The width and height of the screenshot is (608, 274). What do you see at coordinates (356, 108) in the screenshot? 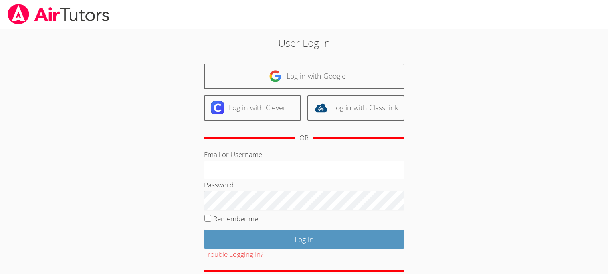
I see `a: Log in with ClassLink` at bounding box center [356, 108].